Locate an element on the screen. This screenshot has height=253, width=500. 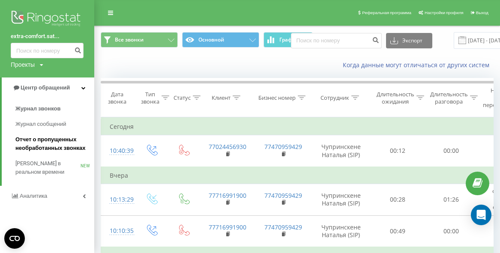
div: Клиент is located at coordinates (221, 98).